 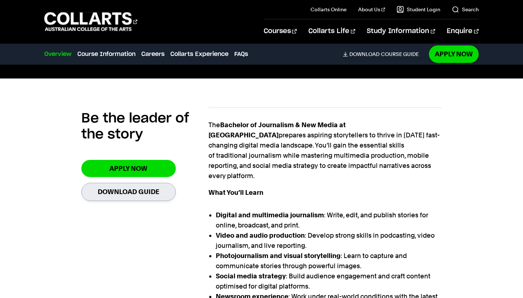 I want to click on a: Course Information, so click(x=106, y=54).